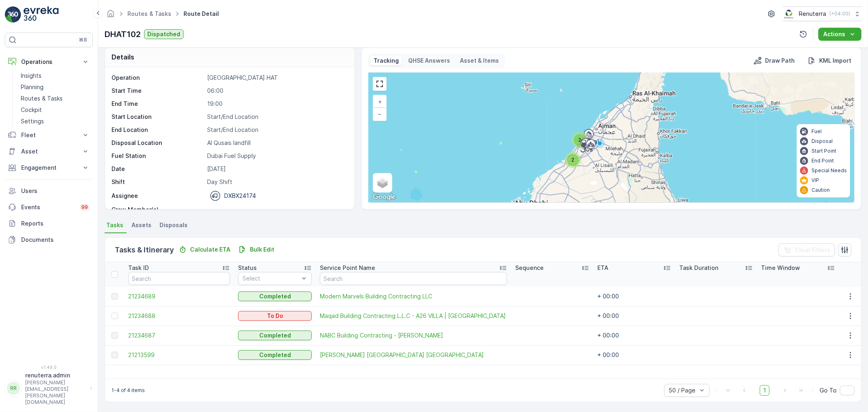  What do you see at coordinates (157, 210) in the screenshot?
I see `p: Crew Member(s)` at bounding box center [157, 210].